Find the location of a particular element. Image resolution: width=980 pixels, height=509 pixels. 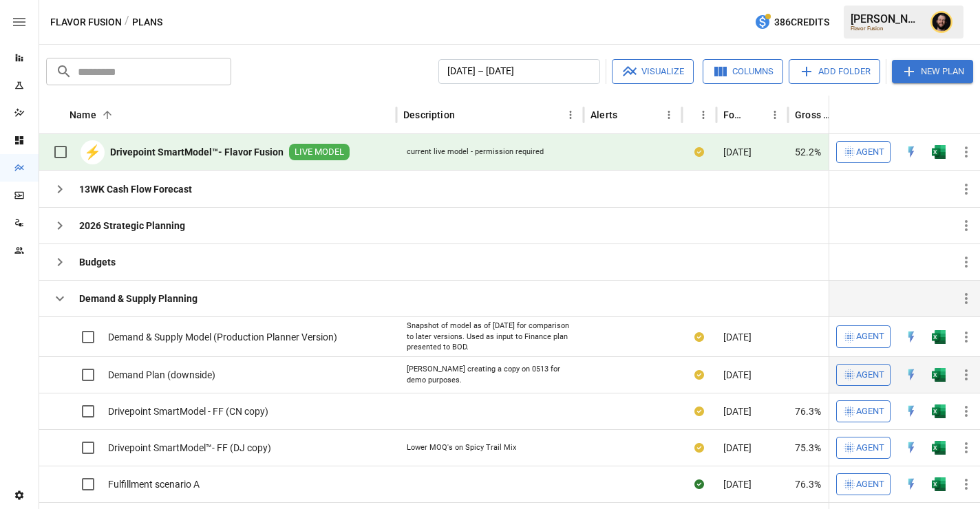

span: 386 Credits is located at coordinates (802, 22).